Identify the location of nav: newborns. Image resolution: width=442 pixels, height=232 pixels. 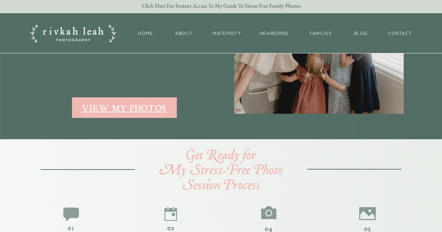
(274, 34).